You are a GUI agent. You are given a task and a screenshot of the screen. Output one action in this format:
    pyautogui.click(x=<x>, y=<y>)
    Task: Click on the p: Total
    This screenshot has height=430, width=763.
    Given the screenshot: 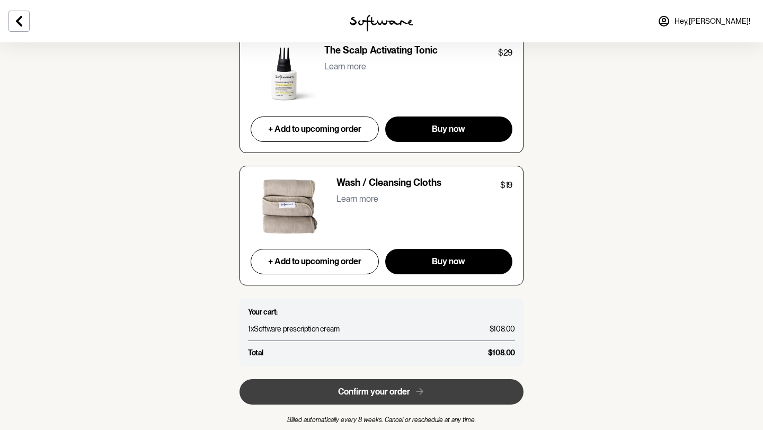 What is the action you would take?
    pyautogui.click(x=255, y=353)
    